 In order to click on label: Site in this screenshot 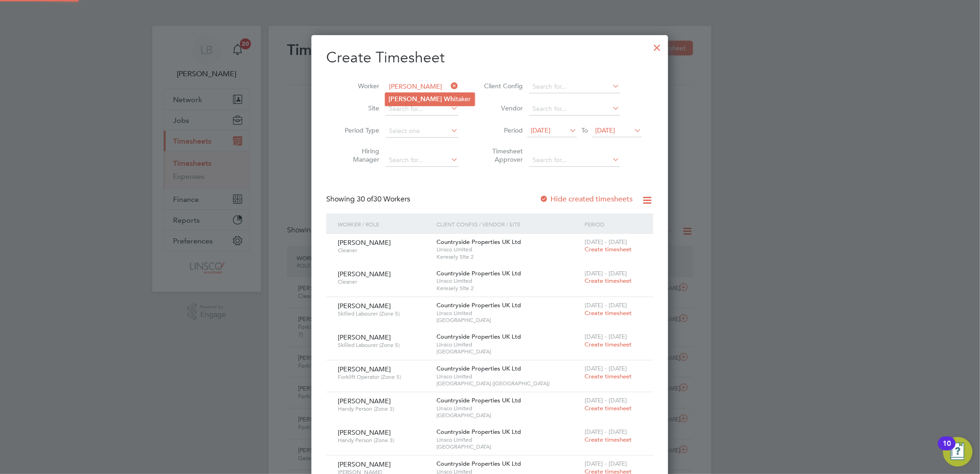, I will do `click(359, 108)`.